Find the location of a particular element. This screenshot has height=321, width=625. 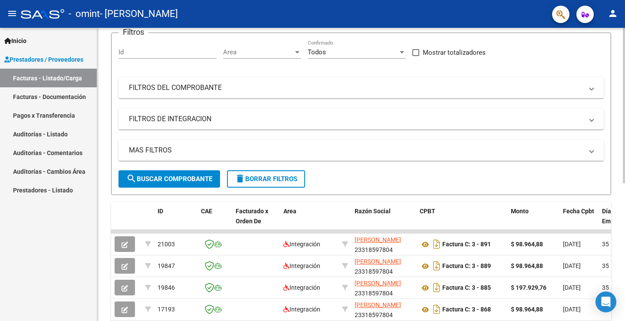

span: Prestadores / Proveedores is located at coordinates (44, 59).